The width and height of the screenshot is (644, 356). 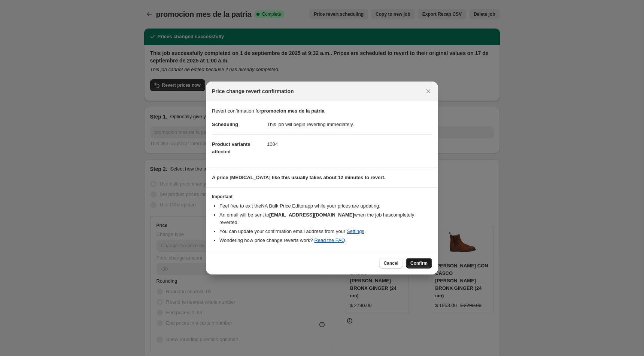 I want to click on b: promocion mes de la patria, so click(x=293, y=111).